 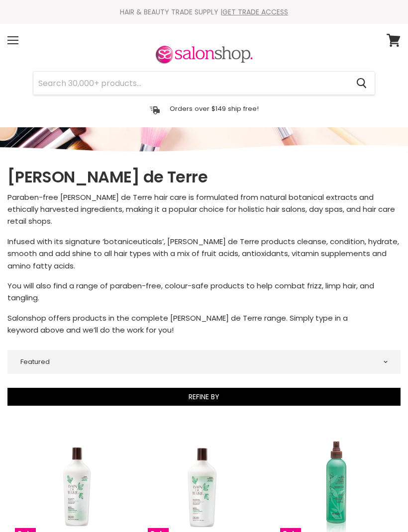 What do you see at coordinates (255, 12) in the screenshot?
I see `a: GET TRADE ACCESS` at bounding box center [255, 12].